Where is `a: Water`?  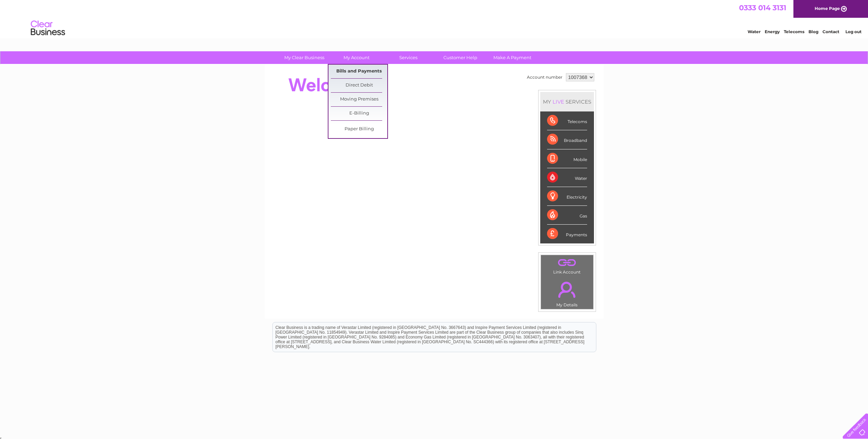
a: Water is located at coordinates (754, 31).